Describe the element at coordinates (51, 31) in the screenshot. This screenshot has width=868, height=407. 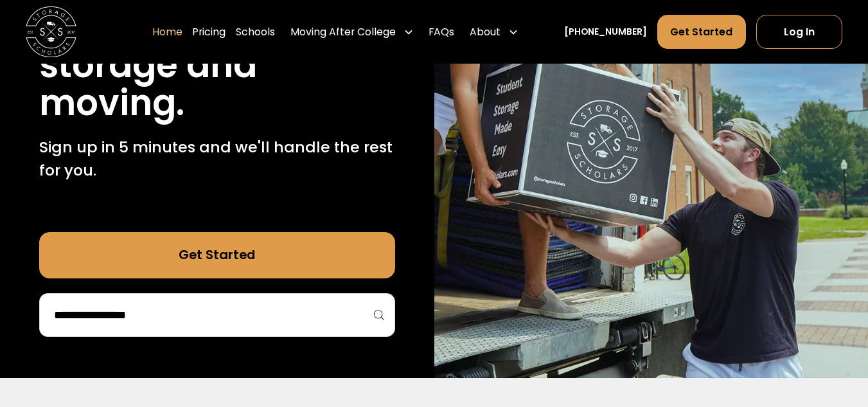
I see `a: home` at that location.